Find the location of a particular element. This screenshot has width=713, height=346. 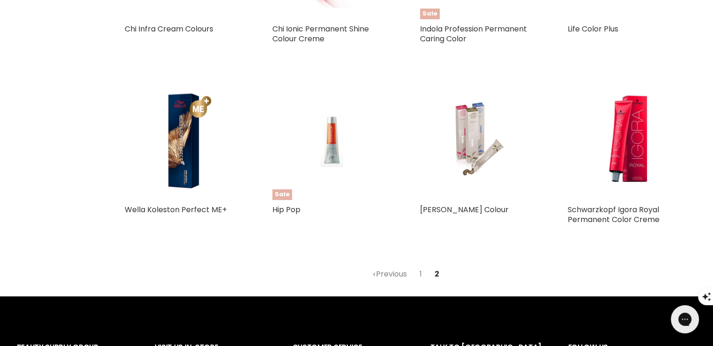

img: Hip Pop is located at coordinates (332, 140).